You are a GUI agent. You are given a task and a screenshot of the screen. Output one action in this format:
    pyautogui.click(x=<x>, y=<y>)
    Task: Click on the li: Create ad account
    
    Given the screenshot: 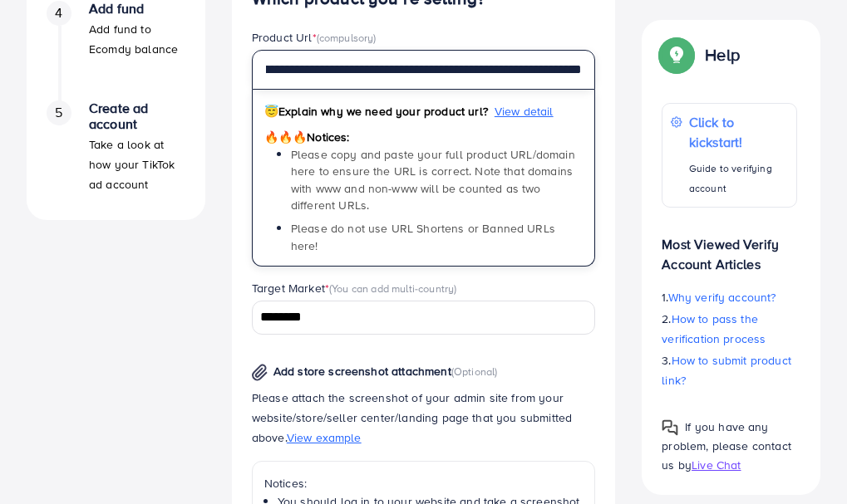 What is the action you would take?
    pyautogui.click(x=115, y=151)
    